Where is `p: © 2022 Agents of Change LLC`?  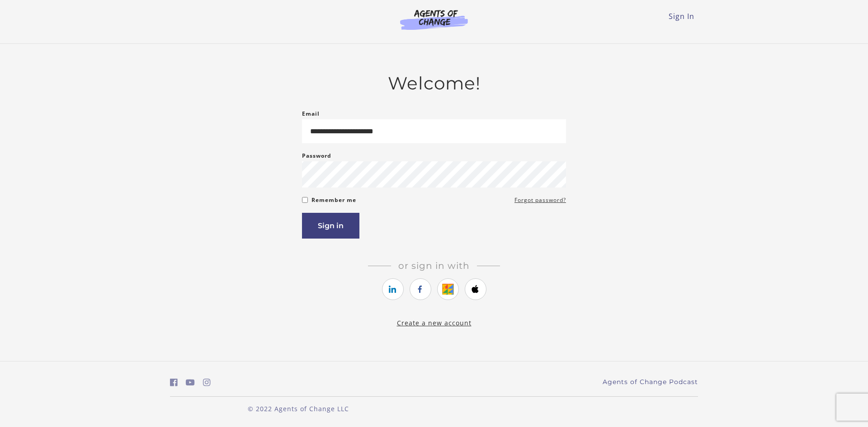 p: © 2022 Agents of Change LLC is located at coordinates (298, 408).